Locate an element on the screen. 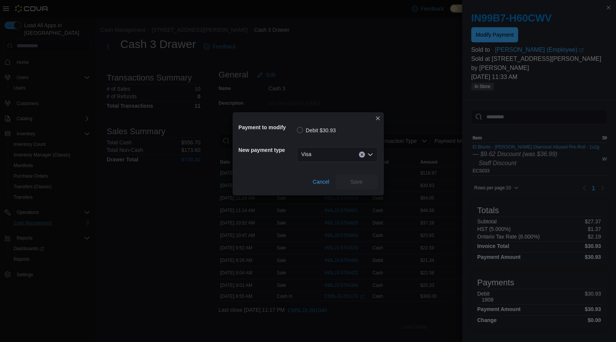 The height and width of the screenshot is (342, 616). h5: Payment to modify is located at coordinates (267, 127).